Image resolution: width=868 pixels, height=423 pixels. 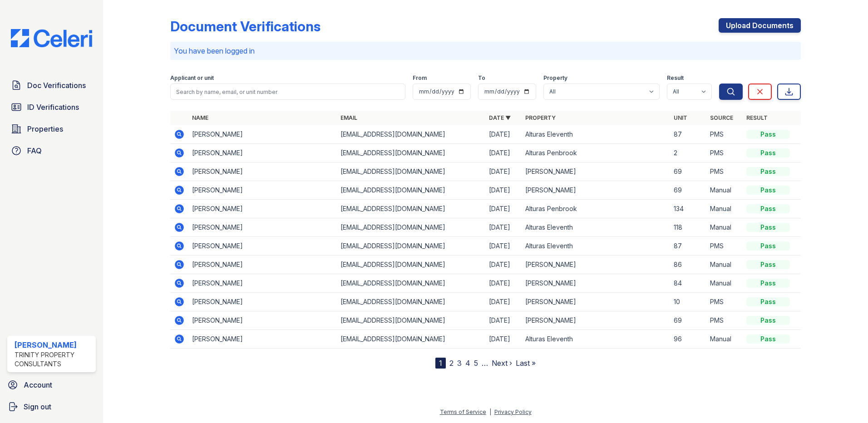 What do you see at coordinates (192, 78) in the screenshot?
I see `label: Applicant or unit` at bounding box center [192, 78].